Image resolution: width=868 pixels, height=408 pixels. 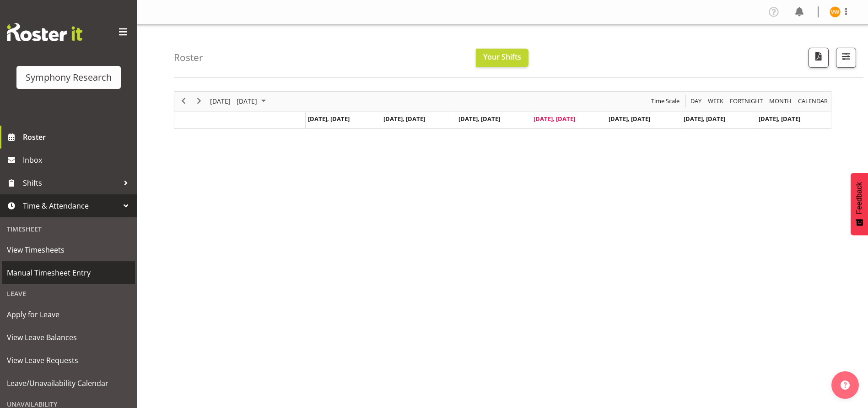 What do you see at coordinates (199, 101) in the screenshot?
I see `div: next period` at bounding box center [199, 101].